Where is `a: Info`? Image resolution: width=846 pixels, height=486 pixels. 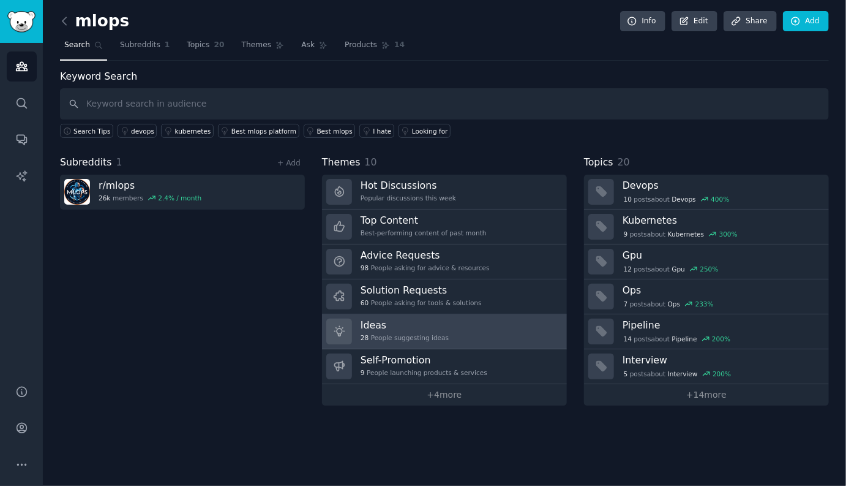 a: Info is located at coordinates (643, 21).